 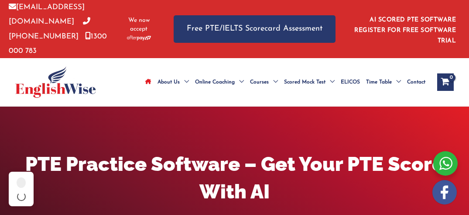 What do you see at coordinates (445, 82) in the screenshot?
I see `a: View Shopping Cart, empty` at bounding box center [445, 82].